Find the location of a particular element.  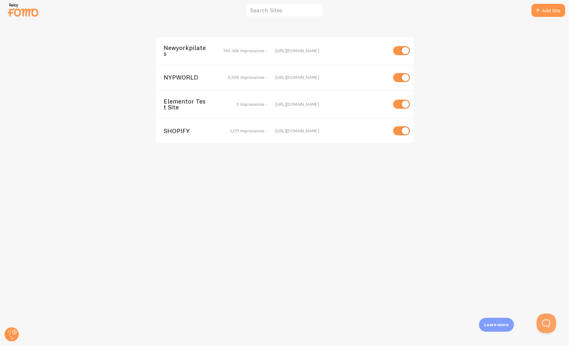

span: Newyorkpilates is located at coordinates (190, 51).